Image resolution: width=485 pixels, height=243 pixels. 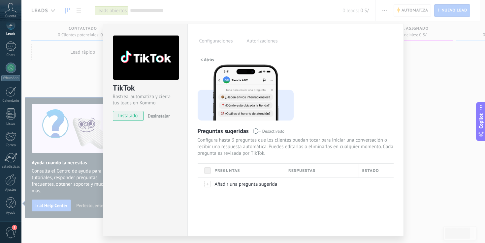 What do you see at coordinates (273, 131) in the screenshot?
I see `span: Desactivado` at bounding box center [273, 131].